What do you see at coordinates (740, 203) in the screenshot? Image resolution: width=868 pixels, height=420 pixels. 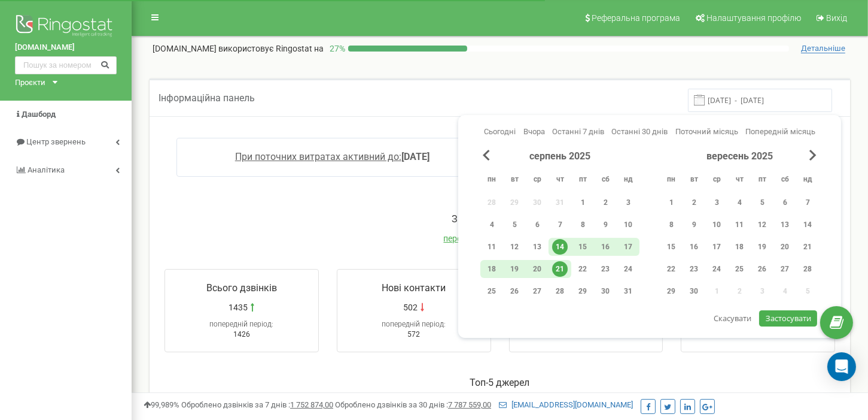 I see `div: чт 4 вер 2025 р.` at bounding box center [740, 203].